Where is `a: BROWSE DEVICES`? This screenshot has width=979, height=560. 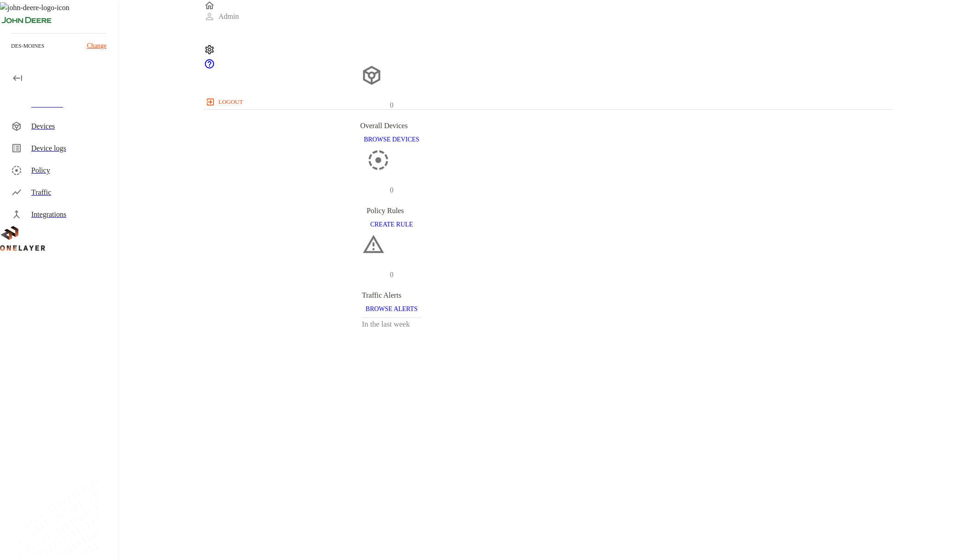 a: BROWSE DEVICES is located at coordinates (391, 139).